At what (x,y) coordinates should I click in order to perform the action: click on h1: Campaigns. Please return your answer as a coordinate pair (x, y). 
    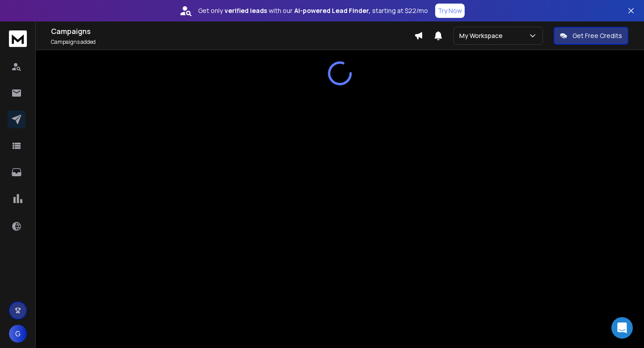
    Looking at the image, I should click on (233, 31).